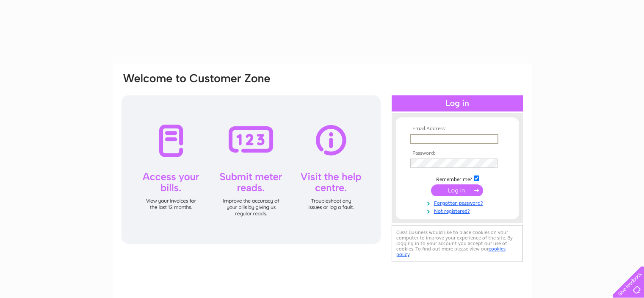 The height and width of the screenshot is (298, 644). Describe the element at coordinates (451, 251) in the screenshot. I see `a: cookies policy` at that location.